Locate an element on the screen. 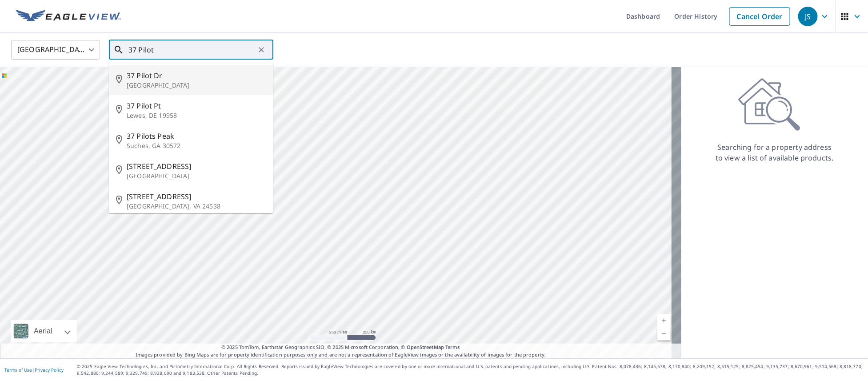 The height and width of the screenshot is (381, 868). a: Current Level 5, Zoom In is located at coordinates (664, 320).